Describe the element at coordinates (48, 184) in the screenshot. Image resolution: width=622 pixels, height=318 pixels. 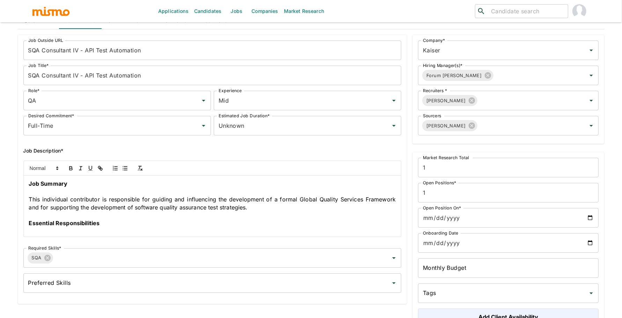
I see `strong: Job Summary` at that location.